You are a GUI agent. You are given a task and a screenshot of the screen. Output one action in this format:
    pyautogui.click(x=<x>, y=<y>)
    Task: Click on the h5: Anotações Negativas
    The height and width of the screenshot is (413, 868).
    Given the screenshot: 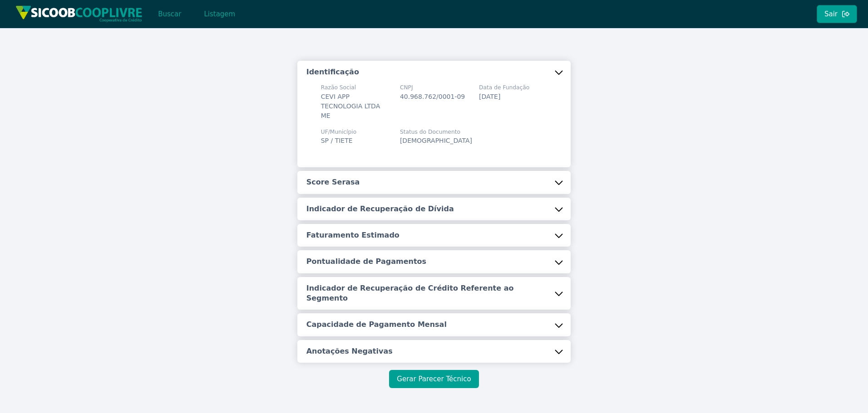 What is the action you would take?
    pyautogui.click(x=349, y=351)
    